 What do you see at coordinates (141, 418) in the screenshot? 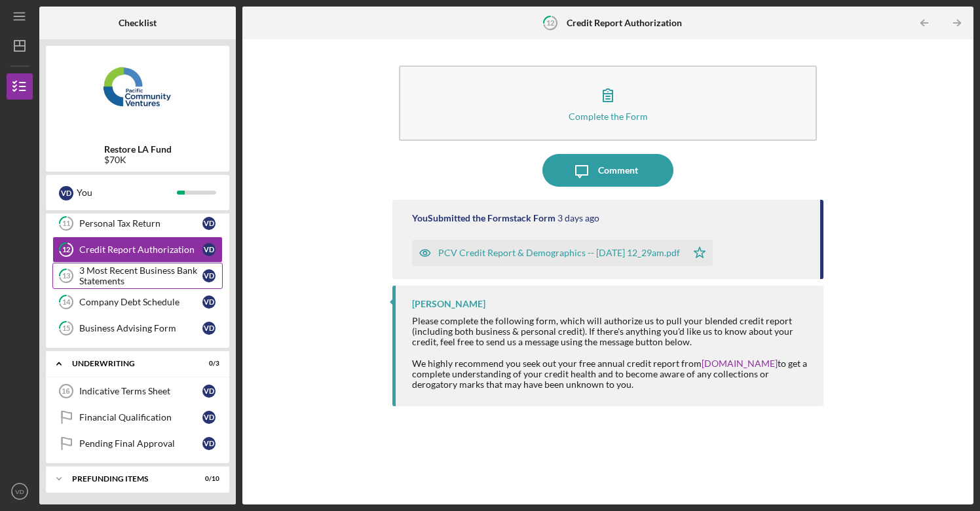
I see `div: Financial Qualification` at bounding box center [141, 418].